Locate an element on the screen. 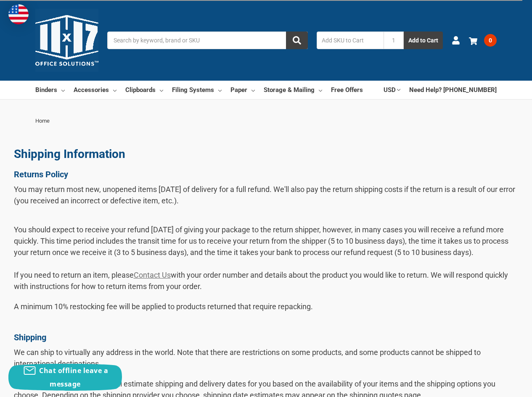 Image resolution: width=532 pixels, height=397 pixels. button: Add to Cart is located at coordinates (423, 40).